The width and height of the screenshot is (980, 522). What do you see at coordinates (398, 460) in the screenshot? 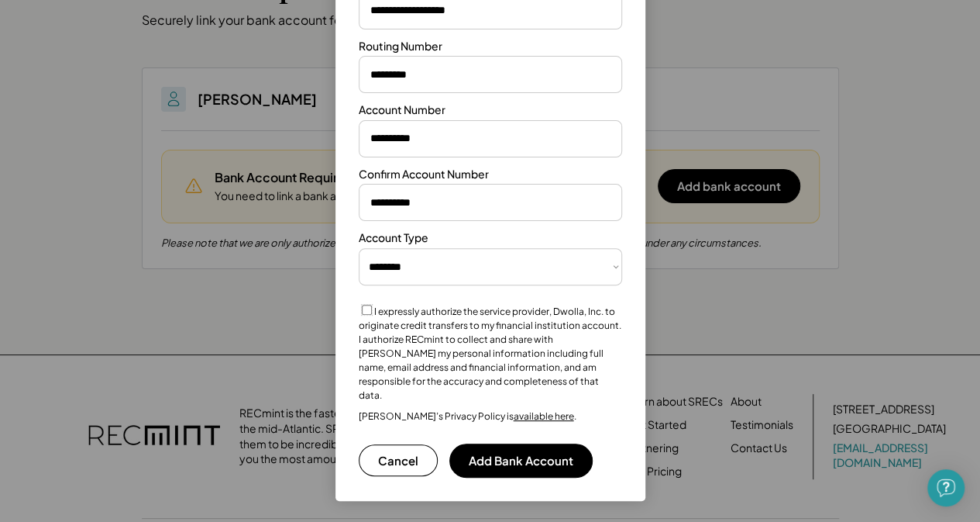
I see `button: Cancel` at bounding box center [398, 460].